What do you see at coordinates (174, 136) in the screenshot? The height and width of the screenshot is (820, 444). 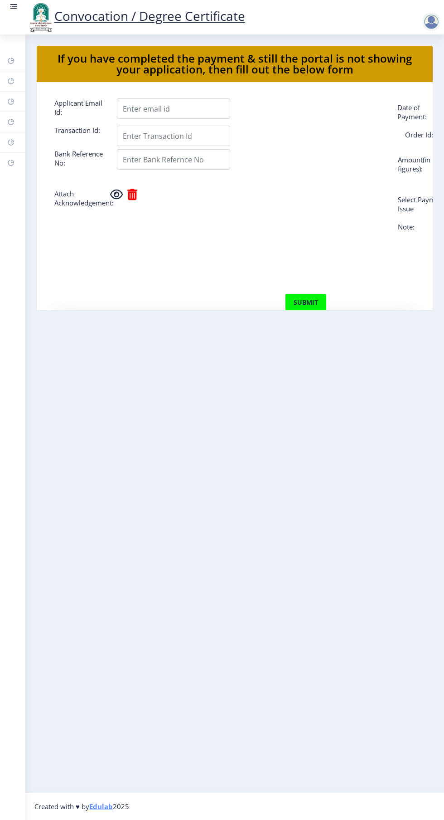 I see `input: Enter Transaction Id` at bounding box center [174, 136].